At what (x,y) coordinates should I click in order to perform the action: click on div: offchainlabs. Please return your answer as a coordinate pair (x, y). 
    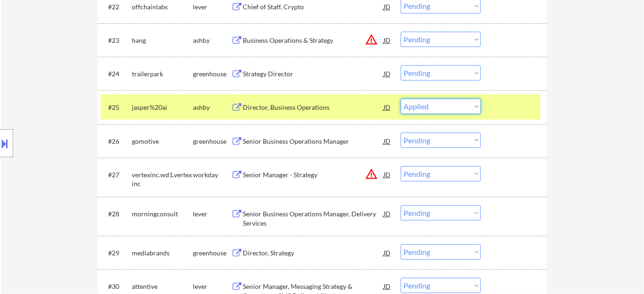
    Looking at the image, I should click on (162, 7).